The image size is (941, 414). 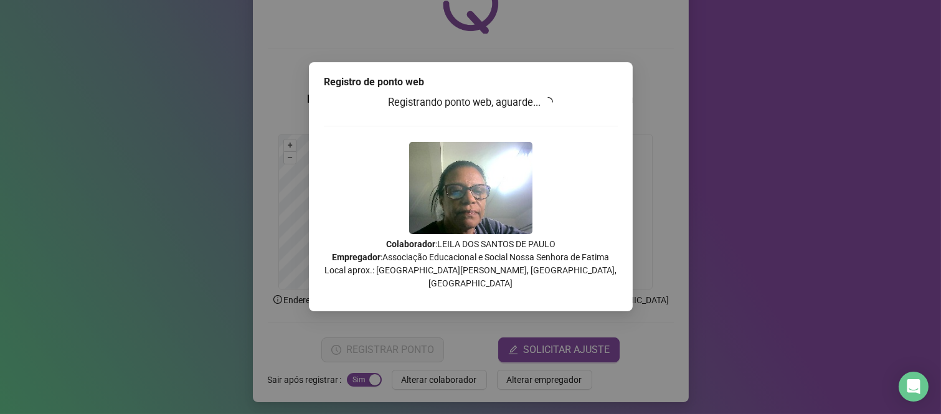 I want to click on strong: Empregador, so click(x=356, y=257).